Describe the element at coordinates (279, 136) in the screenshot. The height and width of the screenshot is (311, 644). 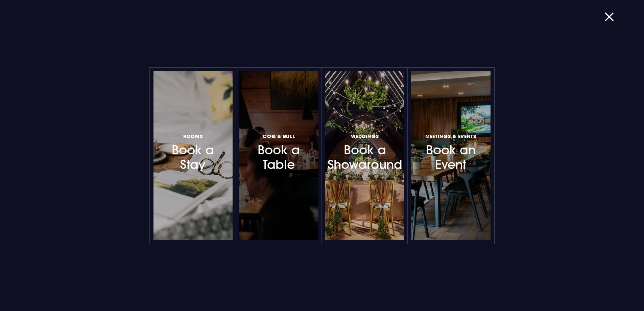
I see `span: Coq & Bull` at that location.